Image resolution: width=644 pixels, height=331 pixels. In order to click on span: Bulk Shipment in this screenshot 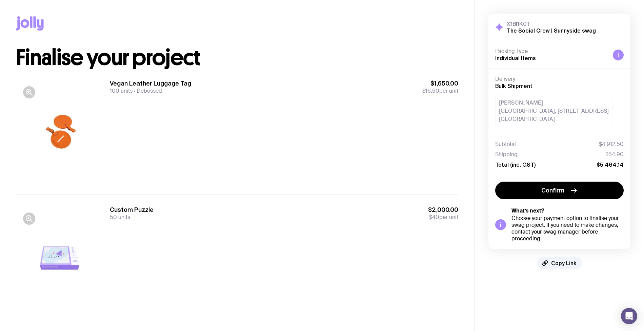, I will do `click(514, 86)`.